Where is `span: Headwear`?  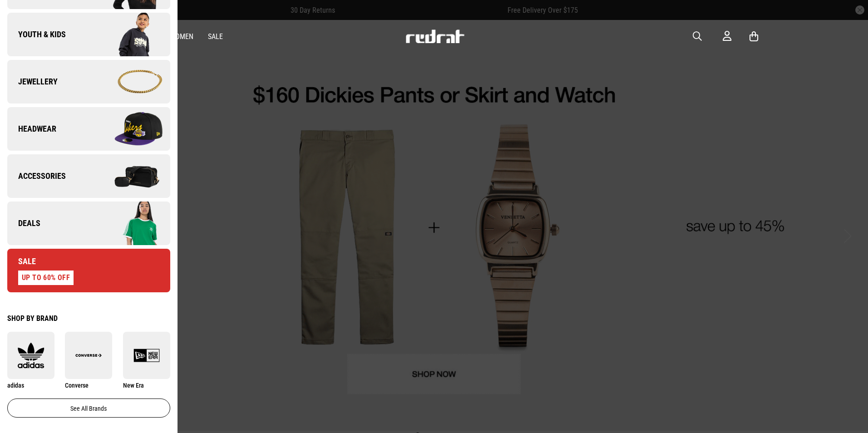 span: Headwear is located at coordinates (32, 129).